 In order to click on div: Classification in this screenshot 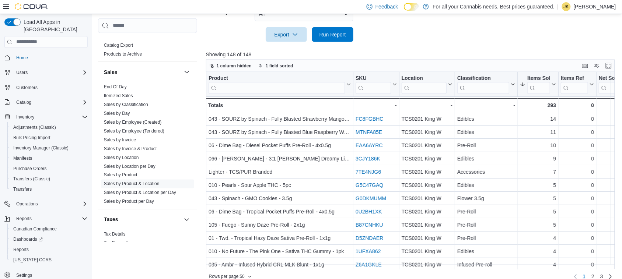, I will do `click(483, 78)`.